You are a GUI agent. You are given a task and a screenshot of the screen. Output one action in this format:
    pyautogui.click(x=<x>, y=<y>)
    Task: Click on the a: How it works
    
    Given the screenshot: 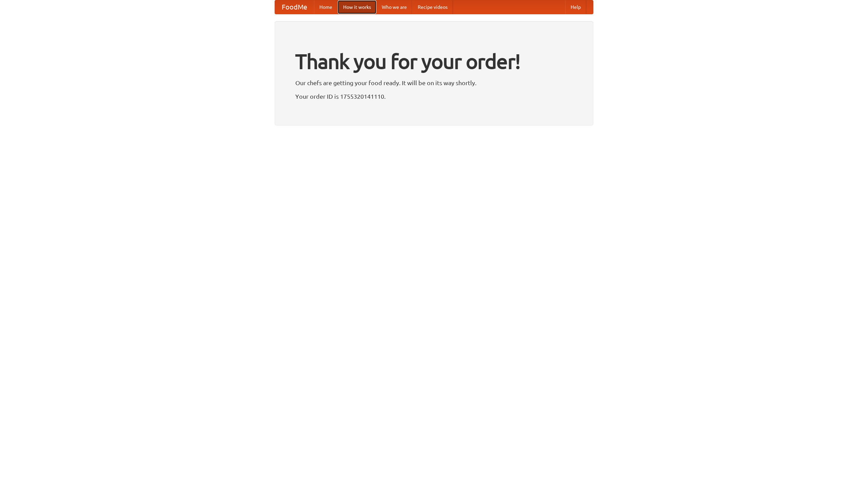 What is the action you would take?
    pyautogui.click(x=357, y=7)
    